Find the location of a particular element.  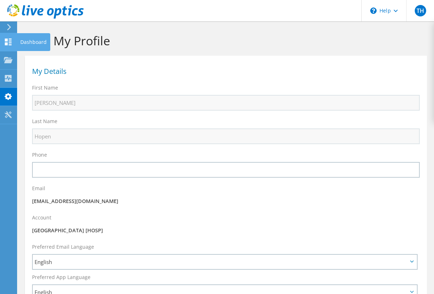

span: English is located at coordinates (221, 262).